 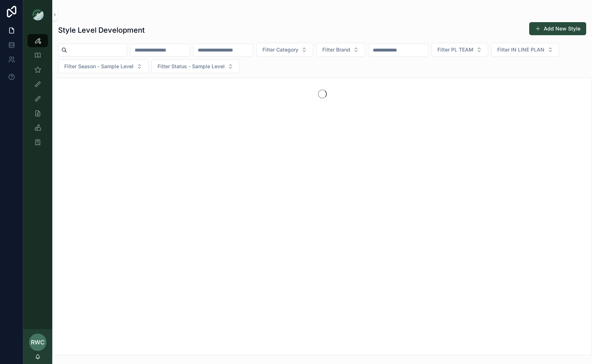 I want to click on img: App logo, so click(x=38, y=14).